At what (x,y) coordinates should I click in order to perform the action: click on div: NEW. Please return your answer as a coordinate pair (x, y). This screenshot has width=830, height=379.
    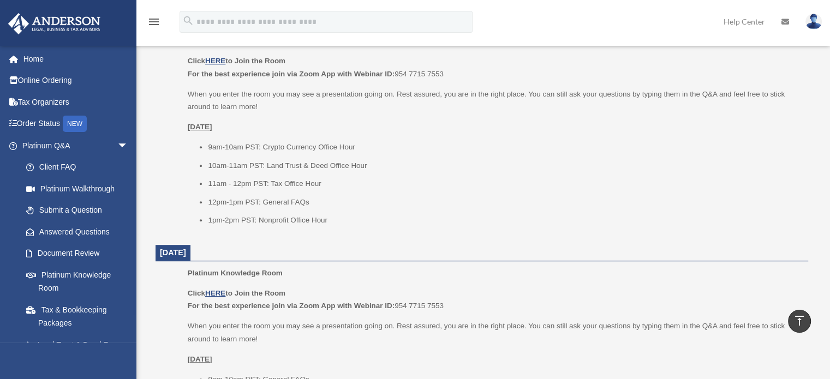
    Looking at the image, I should click on (75, 124).